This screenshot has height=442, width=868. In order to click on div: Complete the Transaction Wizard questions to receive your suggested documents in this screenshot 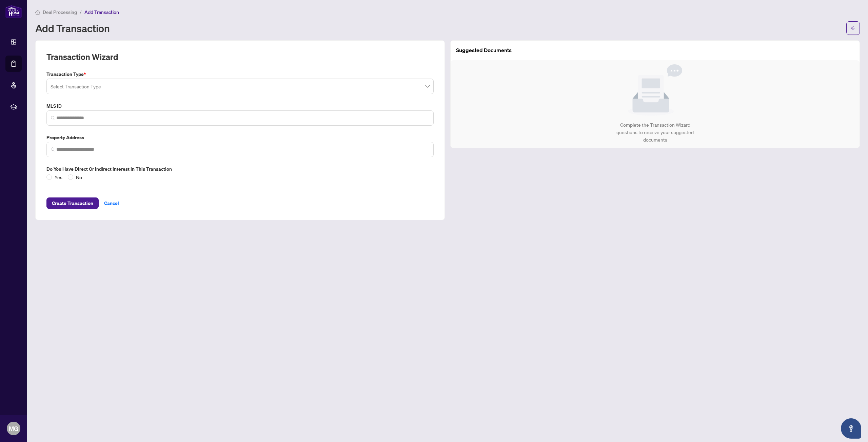, I will do `click(655, 133)`.